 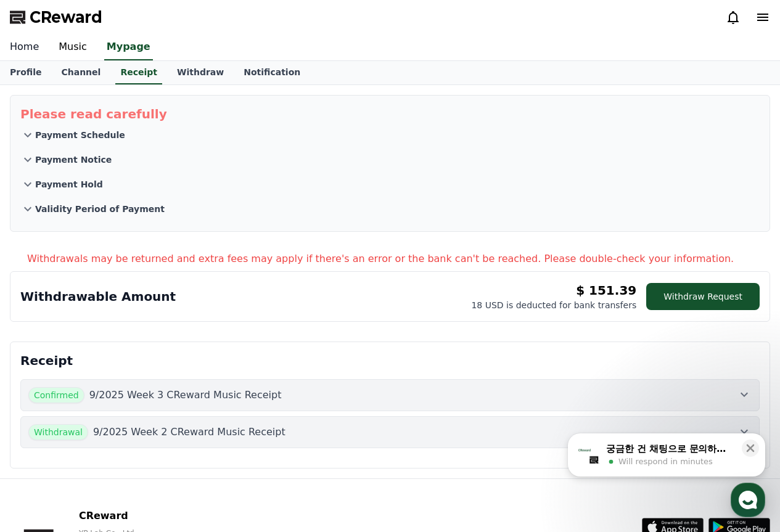 I want to click on p: Payment Hold, so click(x=69, y=185).